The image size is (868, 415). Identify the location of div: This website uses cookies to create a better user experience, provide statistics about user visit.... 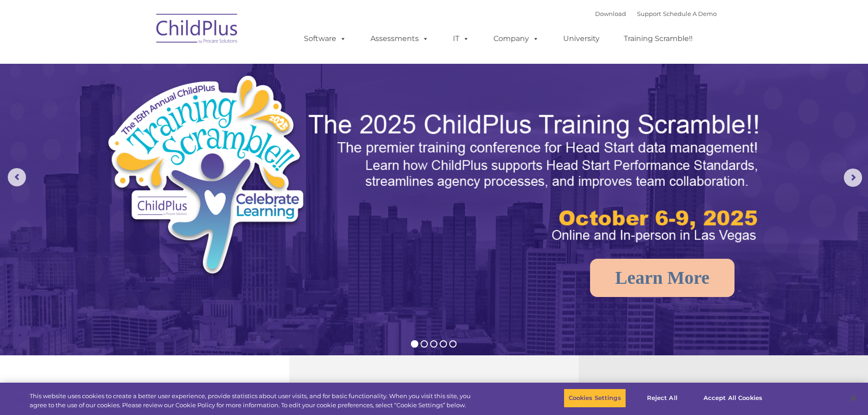
(253, 400).